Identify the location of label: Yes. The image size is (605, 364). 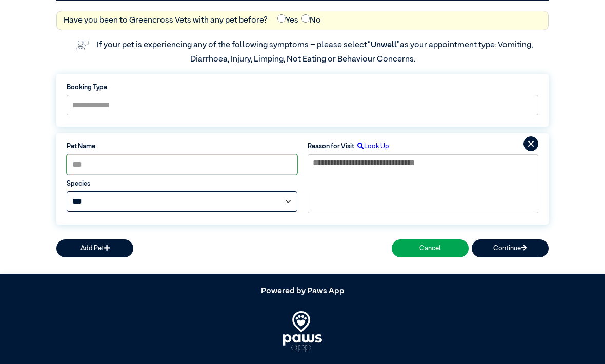
(288, 21).